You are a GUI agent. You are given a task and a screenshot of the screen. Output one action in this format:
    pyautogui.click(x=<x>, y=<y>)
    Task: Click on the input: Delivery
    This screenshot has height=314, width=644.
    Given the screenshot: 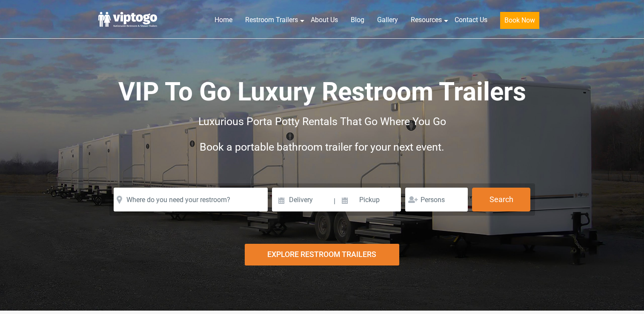 What is the action you would take?
    pyautogui.click(x=302, y=200)
    